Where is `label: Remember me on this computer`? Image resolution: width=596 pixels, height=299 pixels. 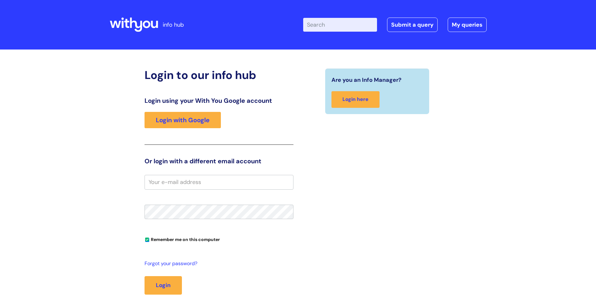 label: Remember me on this computer is located at coordinates (182, 239).